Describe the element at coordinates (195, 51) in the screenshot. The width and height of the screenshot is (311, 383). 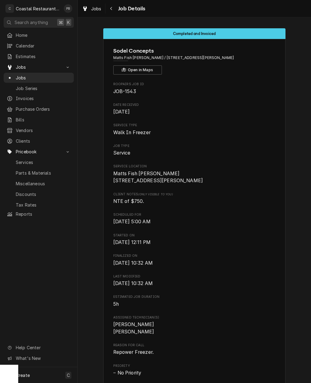
I see `span: Name` at that location.